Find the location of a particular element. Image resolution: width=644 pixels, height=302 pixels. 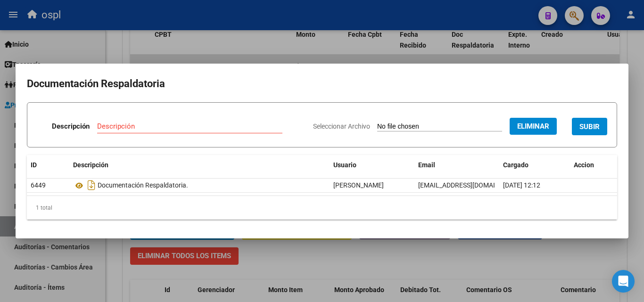

span: ID is located at coordinates (33, 165).